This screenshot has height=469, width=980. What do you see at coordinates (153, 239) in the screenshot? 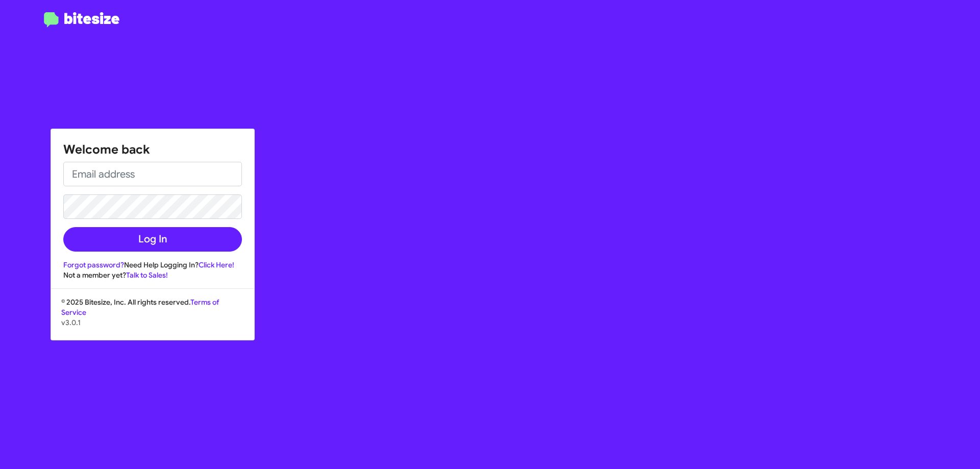
I see `button: Log In` at bounding box center [153, 239].